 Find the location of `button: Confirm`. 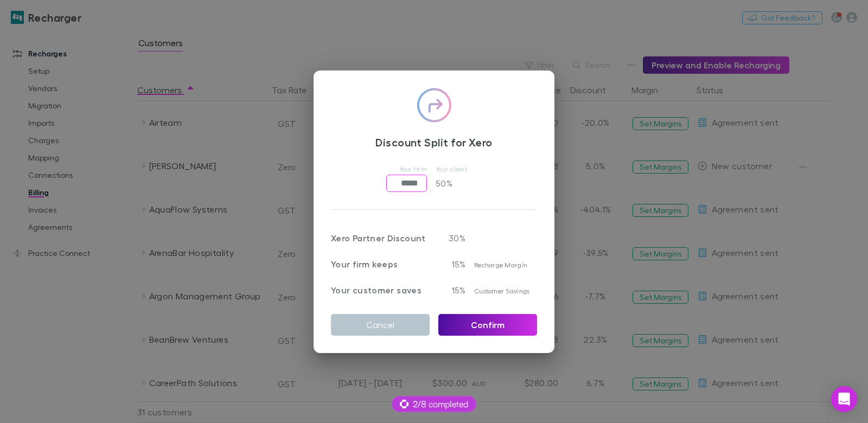

button: Confirm is located at coordinates (488, 325).